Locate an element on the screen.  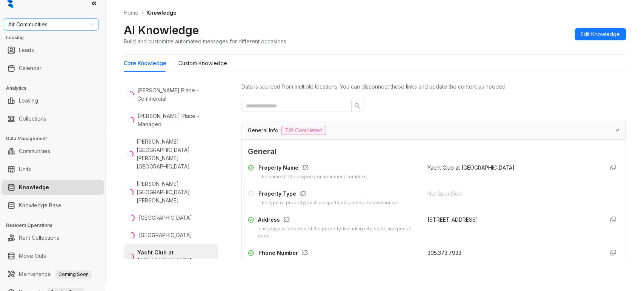
h3: Data Management is located at coordinates (55, 139).